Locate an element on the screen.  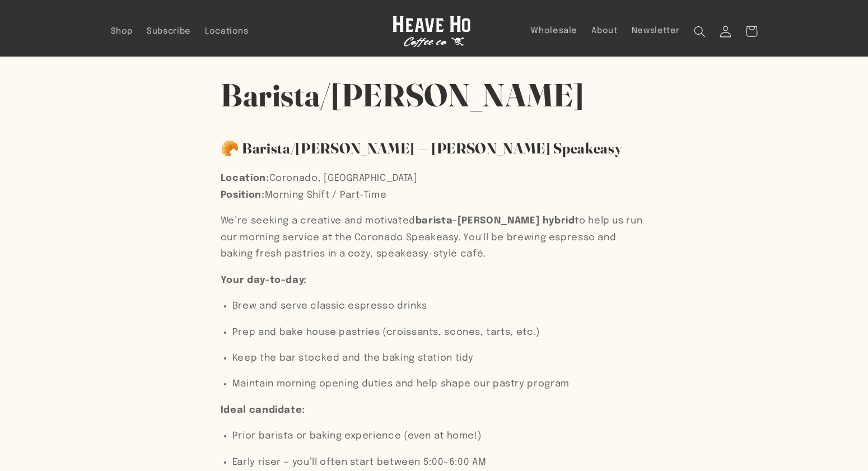
a: About is located at coordinates (605, 31).